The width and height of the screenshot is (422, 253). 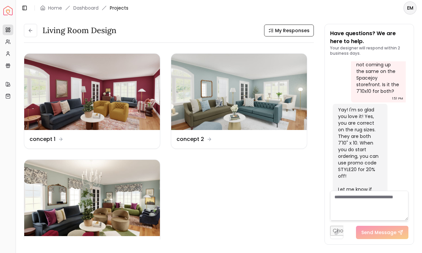 I want to click on div: Can you please confirm which rug sizes we are ordering? For some reason it's not coming up the sa..., so click(x=378, y=61).